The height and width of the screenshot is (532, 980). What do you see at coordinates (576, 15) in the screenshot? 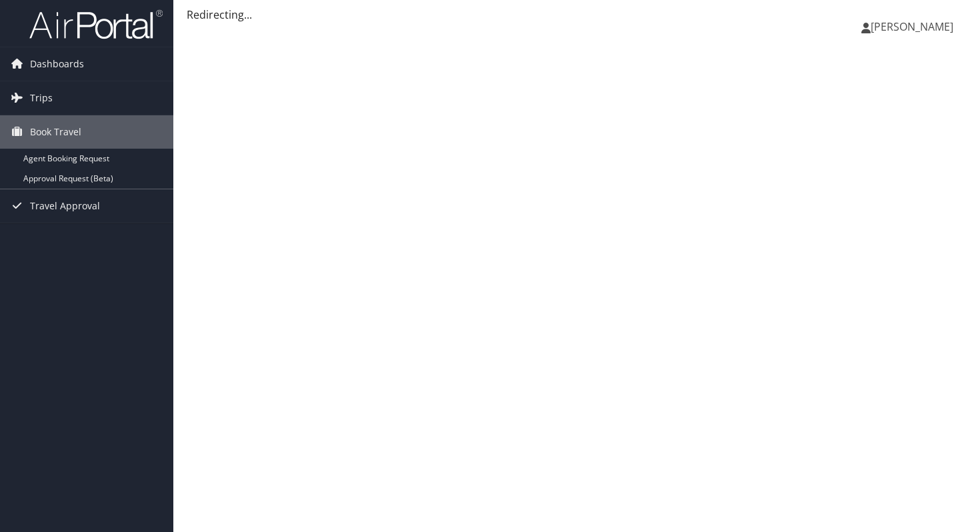
I see `div: Redirecting...` at bounding box center [576, 15].